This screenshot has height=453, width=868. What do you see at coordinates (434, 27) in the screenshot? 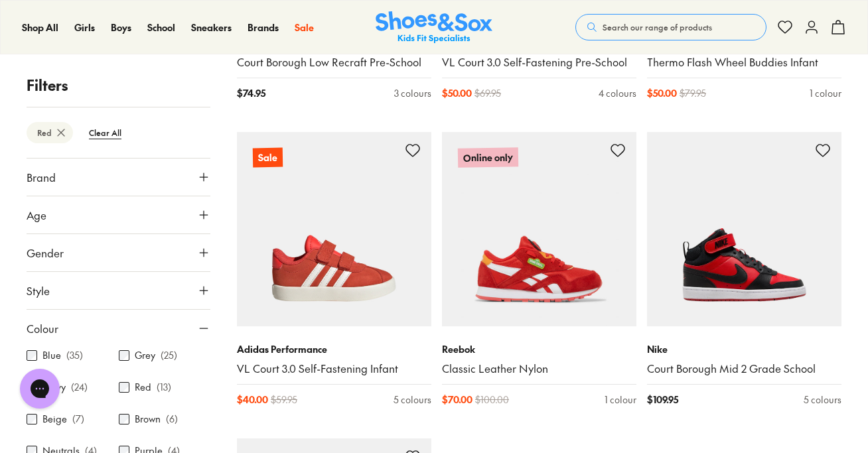
I see `img: SNS_Logo_Responsive.svg` at bounding box center [434, 27].